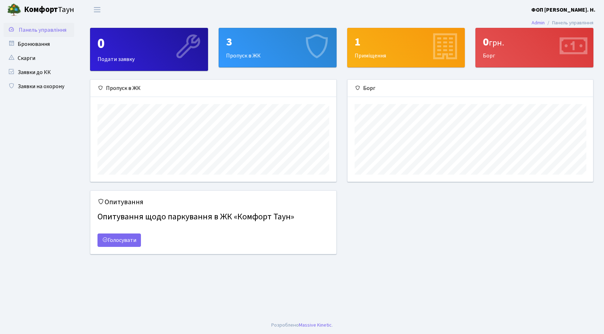  Describe the element at coordinates (213, 202) in the screenshot. I see `h5: Опитування` at that location.